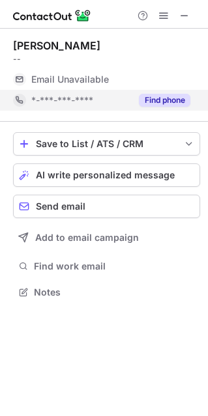 This screenshot has width=208, height=416. What do you see at coordinates (106, 144) in the screenshot?
I see `div: Save to List / ATS / CRM` at bounding box center [106, 144].